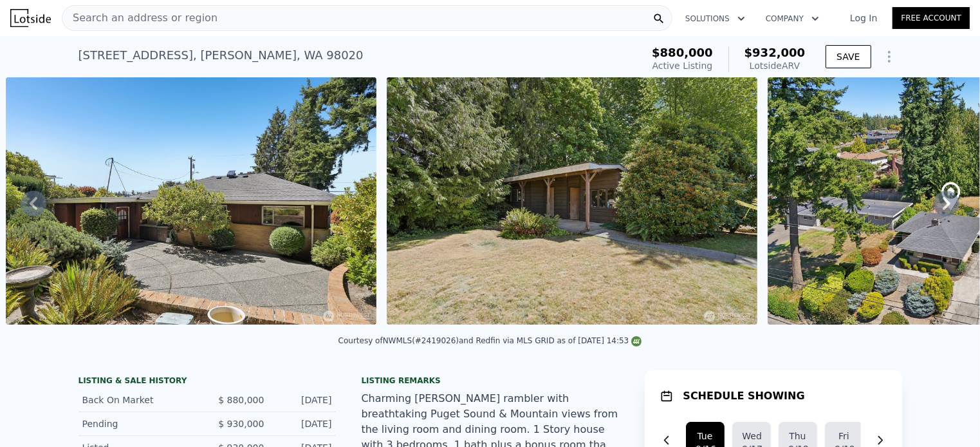 This screenshot has width=980, height=447. What do you see at coordinates (931, 18) in the screenshot?
I see `a: Free Account` at bounding box center [931, 18].